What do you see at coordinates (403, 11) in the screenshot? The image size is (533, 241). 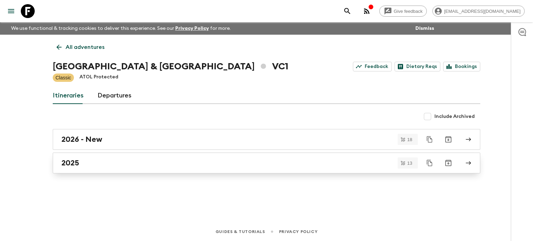 I see `a: Give feedback` at bounding box center [403, 11].